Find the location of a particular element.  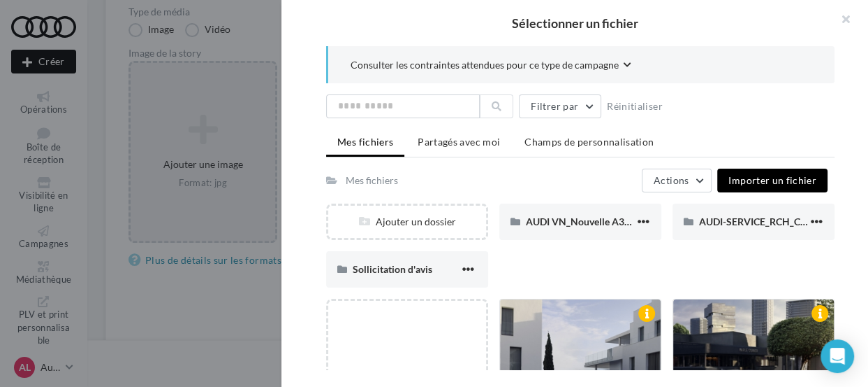

span: Actions is located at coordinates (671, 180).